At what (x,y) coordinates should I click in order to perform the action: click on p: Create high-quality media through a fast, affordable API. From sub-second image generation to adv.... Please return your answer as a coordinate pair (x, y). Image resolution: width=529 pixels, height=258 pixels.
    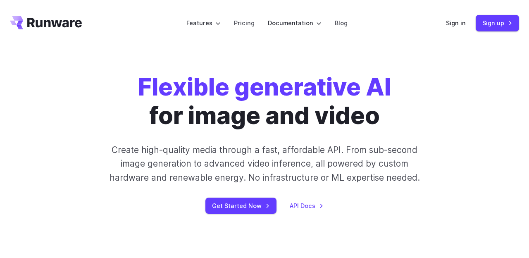
    Looking at the image, I should click on (264, 164).